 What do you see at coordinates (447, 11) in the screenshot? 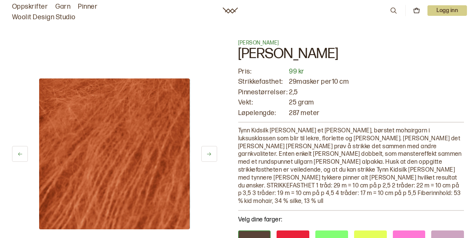
I see `p: Logg inn` at bounding box center [447, 11].